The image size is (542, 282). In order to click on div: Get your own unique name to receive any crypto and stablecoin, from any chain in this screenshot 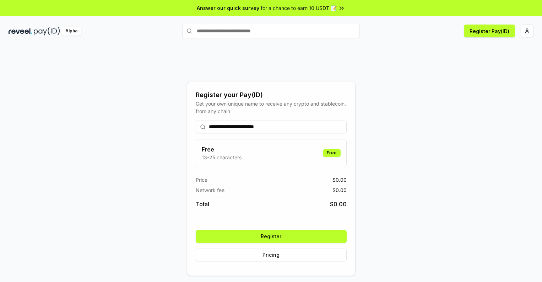, I will do `click(271, 107)`.